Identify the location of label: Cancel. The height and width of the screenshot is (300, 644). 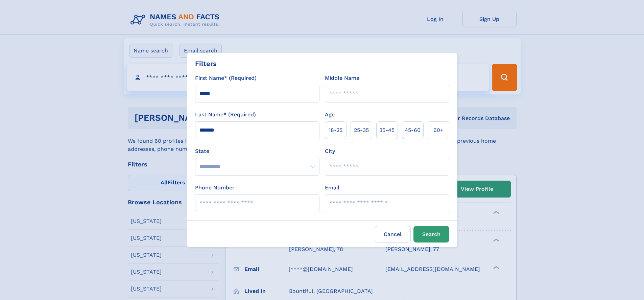
(393, 234).